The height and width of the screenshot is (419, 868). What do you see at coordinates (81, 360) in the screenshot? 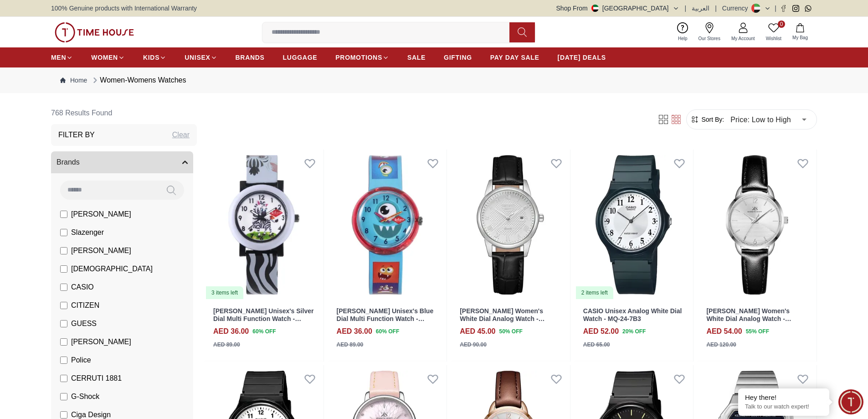
I see `span: Police` at bounding box center [81, 360].